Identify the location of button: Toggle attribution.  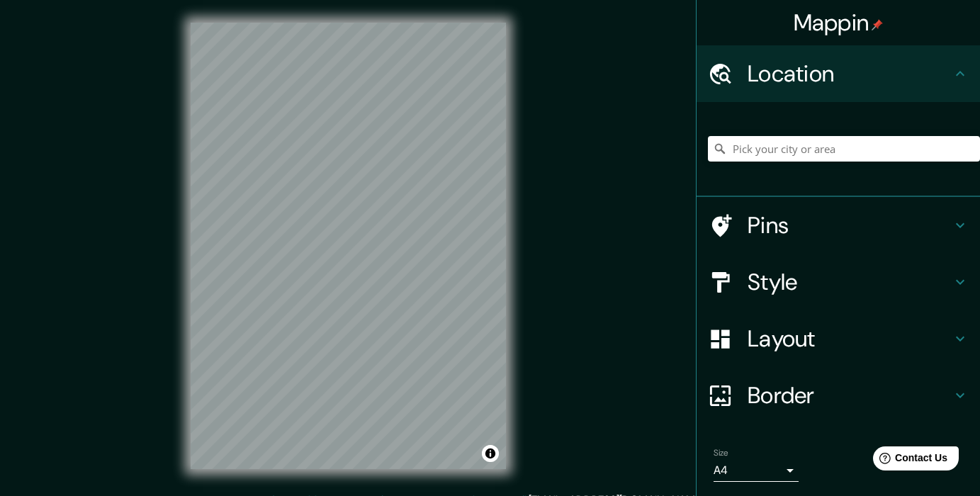
(490, 454).